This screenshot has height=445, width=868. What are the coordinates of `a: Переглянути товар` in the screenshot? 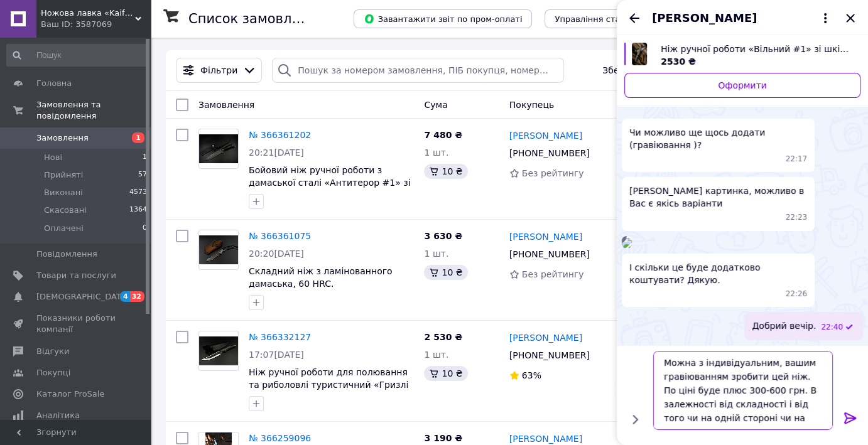 It's located at (742, 55).